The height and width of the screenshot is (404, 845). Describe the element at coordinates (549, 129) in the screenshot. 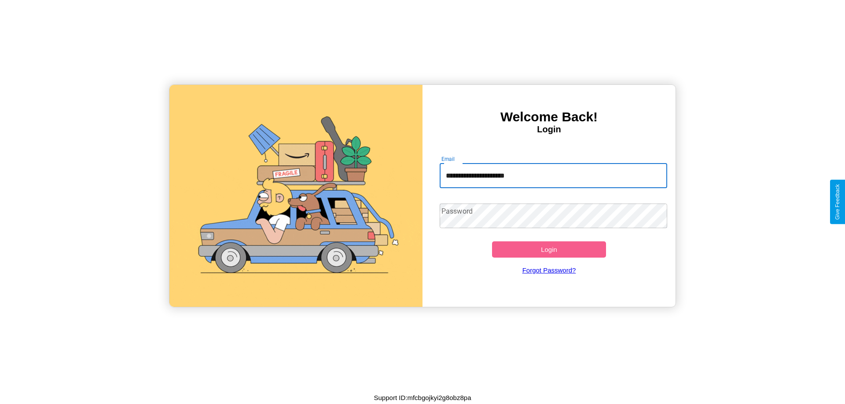

I see `h4: Login` at that location.